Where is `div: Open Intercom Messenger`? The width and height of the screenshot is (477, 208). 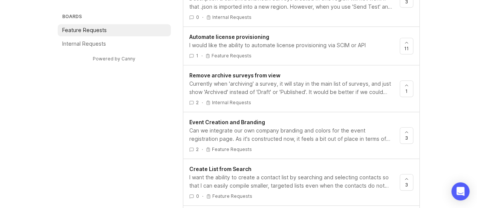
div: Open Intercom Messenger is located at coordinates (460, 191).